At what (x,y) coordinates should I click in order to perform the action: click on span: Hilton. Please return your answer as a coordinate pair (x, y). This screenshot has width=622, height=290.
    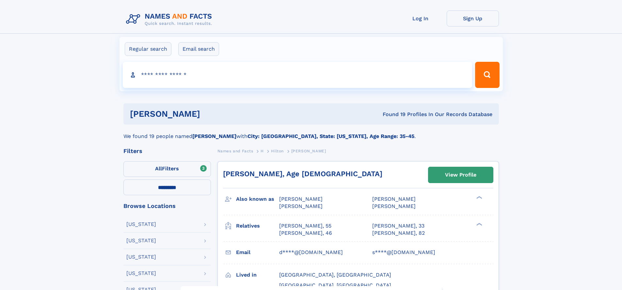
    Looking at the image, I should click on (277, 151).